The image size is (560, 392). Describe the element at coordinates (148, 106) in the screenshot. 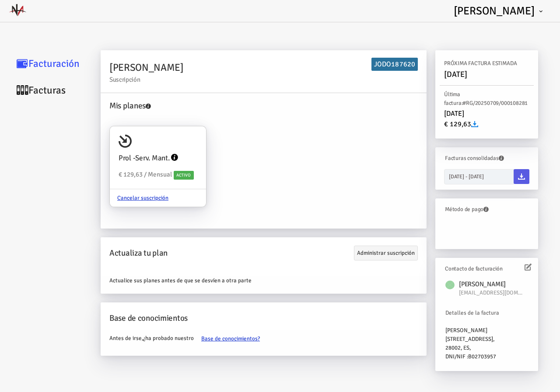

I see `i: La información de sus planes estará disponible seleccionando sus planes. Puede actualizar el plan...` at that location.